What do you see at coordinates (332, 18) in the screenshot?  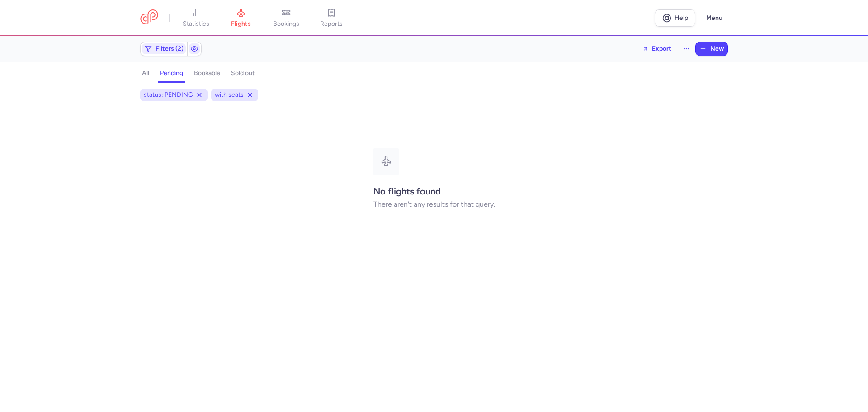 I see `a: reports` at bounding box center [332, 18].